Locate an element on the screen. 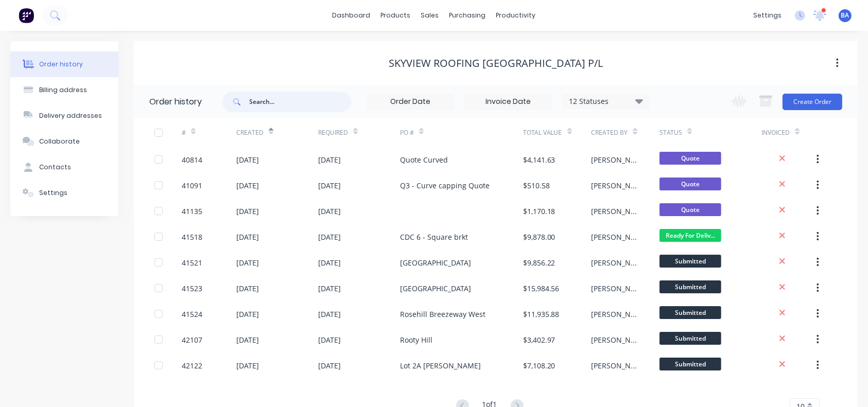 The image size is (868, 407). button: Create Order is located at coordinates (812, 102).